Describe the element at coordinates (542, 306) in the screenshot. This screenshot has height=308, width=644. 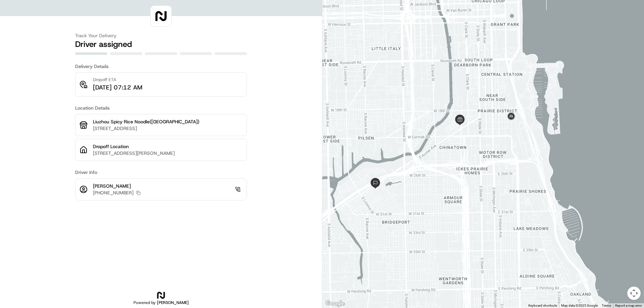
I see `button: Keyboard shortcuts` at that location.